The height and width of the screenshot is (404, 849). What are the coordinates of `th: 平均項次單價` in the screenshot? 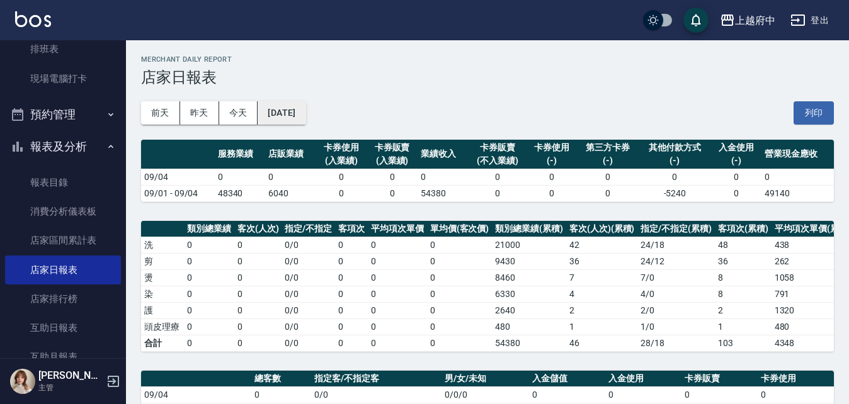 It's located at (397, 229).